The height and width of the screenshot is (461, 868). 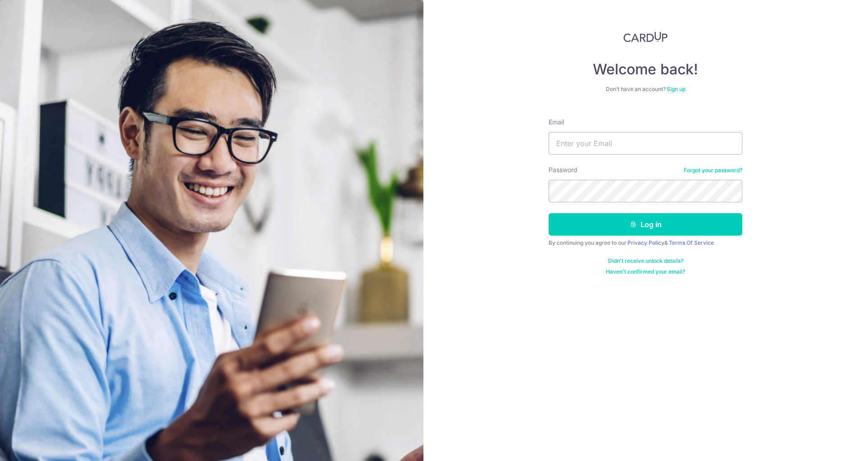 What do you see at coordinates (646, 69) in the screenshot?
I see `h4: Welcome back!` at bounding box center [646, 69].